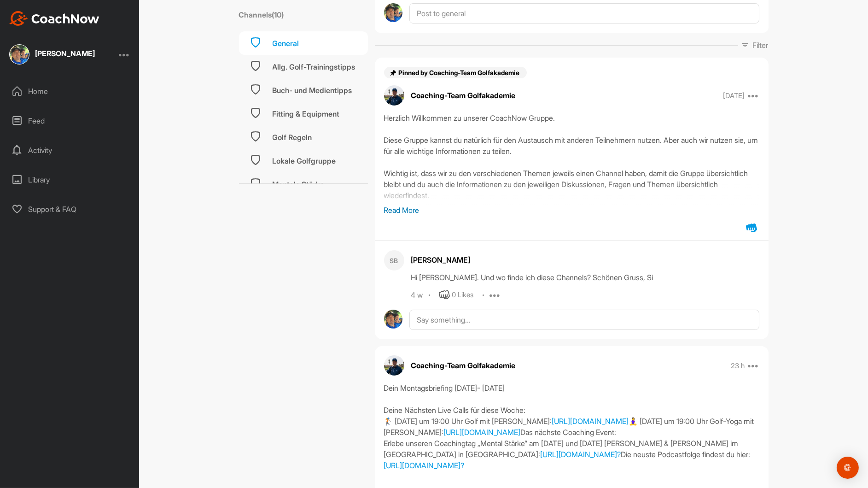 The image size is (868, 488). I want to click on img: pin, so click(393, 73).